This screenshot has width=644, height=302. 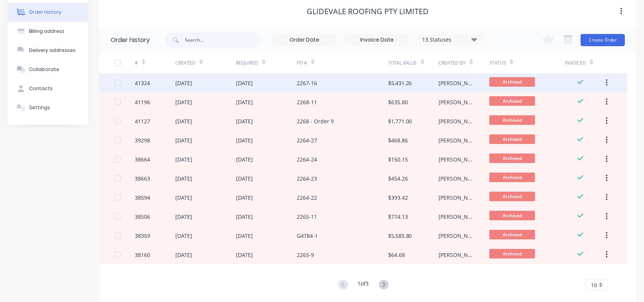 What do you see at coordinates (307, 102) in the screenshot?
I see `div: 2268-11` at bounding box center [307, 102].